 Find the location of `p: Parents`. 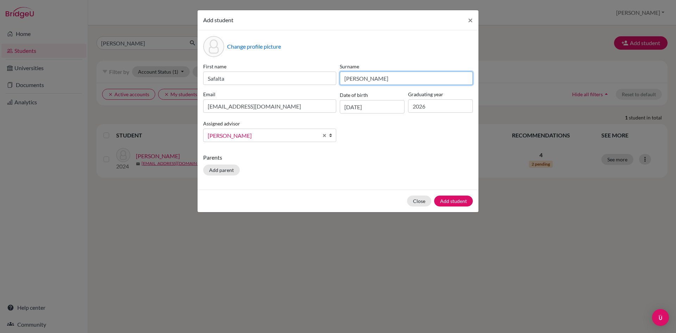

p: Parents is located at coordinates (338, 157).